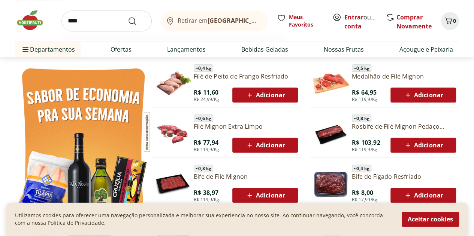  I want to click on a: Lançamentos, so click(186, 49).